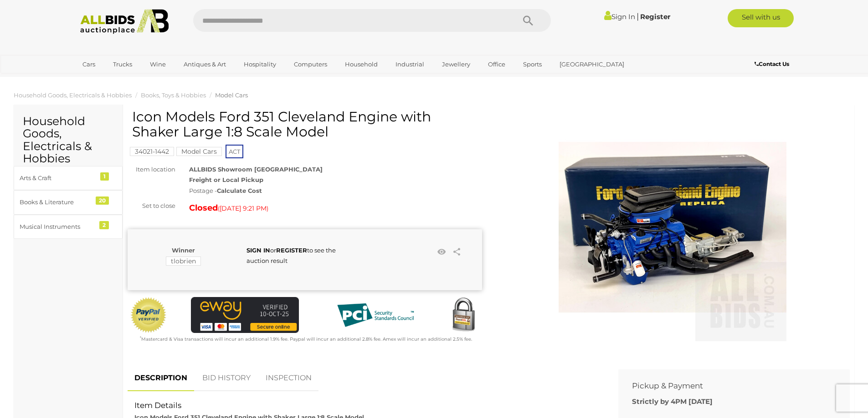 The width and height of the screenshot is (868, 418). I want to click on span: Household Goods, Electricals & Hobbies, so click(72, 95).